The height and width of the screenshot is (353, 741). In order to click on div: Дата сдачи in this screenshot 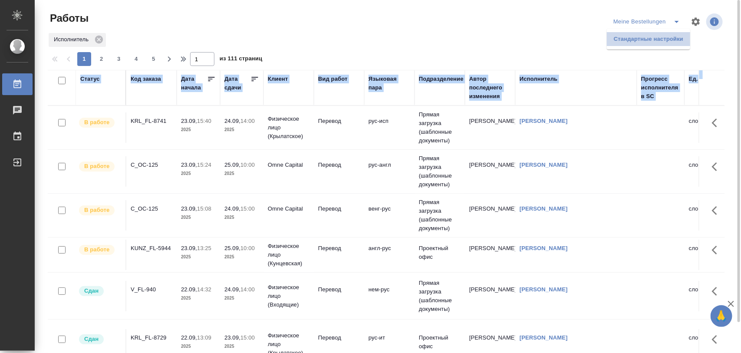, I will do `click(238, 83)`.